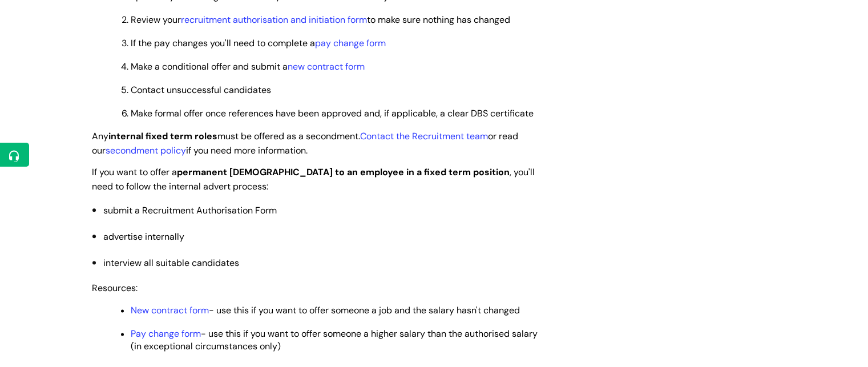  What do you see at coordinates (274, 20) in the screenshot?
I see `a: recruitment authorisation and initiation form` at bounding box center [274, 20].